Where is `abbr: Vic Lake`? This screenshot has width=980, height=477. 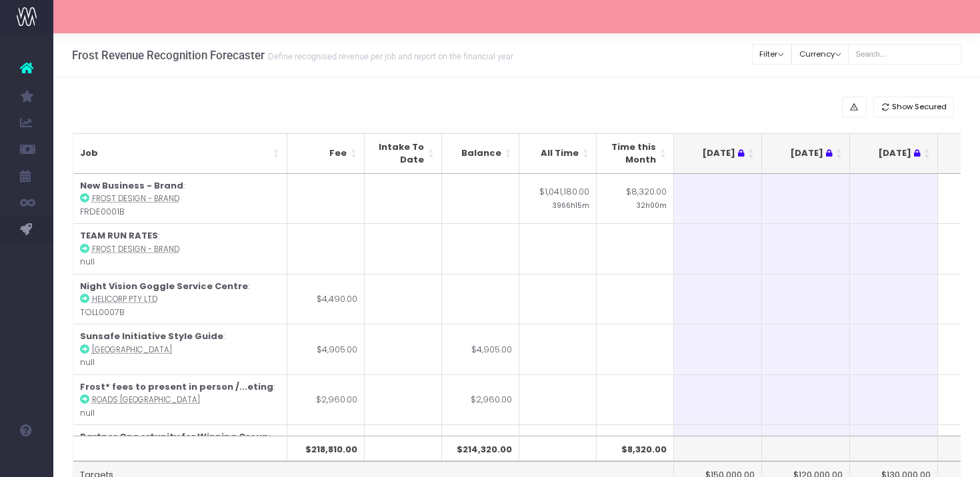
abbr: Vic Lake is located at coordinates (132, 350).